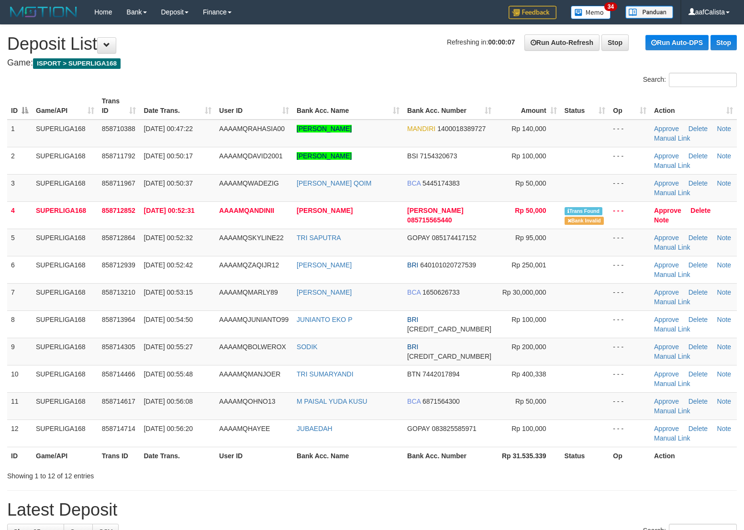 The width and height of the screenshot is (744, 530). What do you see at coordinates (119, 156) in the screenshot?
I see `span: 858711792` at bounding box center [119, 156].